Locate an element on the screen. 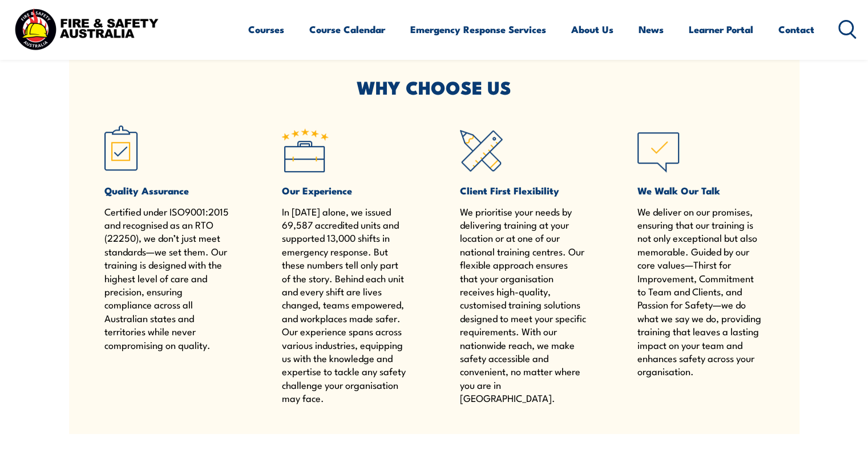 Image resolution: width=868 pixels, height=451 pixels. img: dowhatwesay is located at coordinates (664, 149).